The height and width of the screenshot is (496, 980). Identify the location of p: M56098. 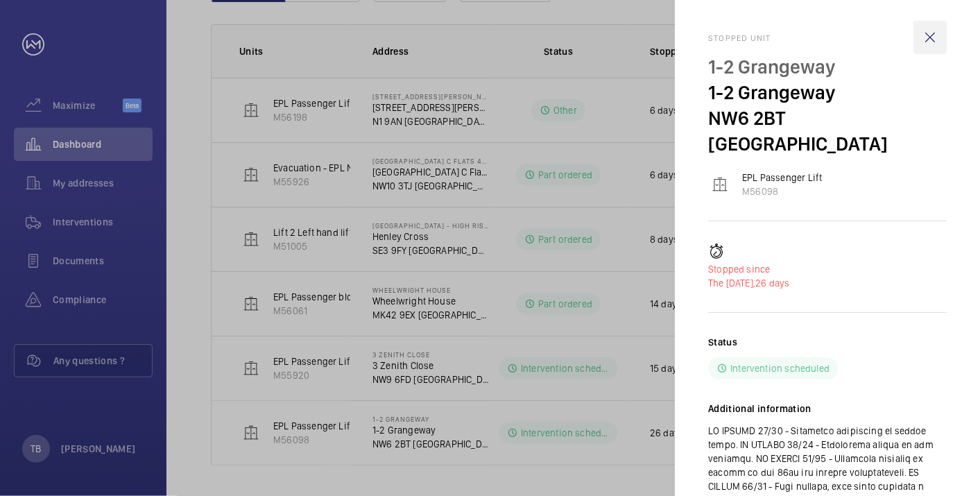
(781, 192).